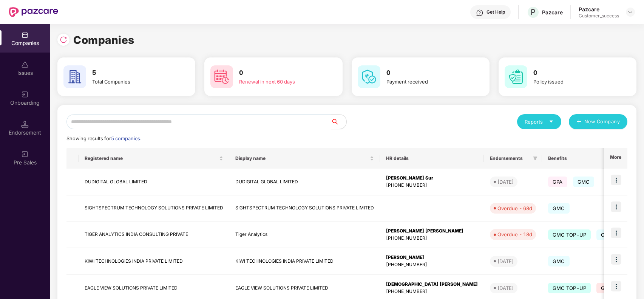 Image resolution: width=644 pixels, height=299 pixels. I want to click on div: Customer_success, so click(599, 16).